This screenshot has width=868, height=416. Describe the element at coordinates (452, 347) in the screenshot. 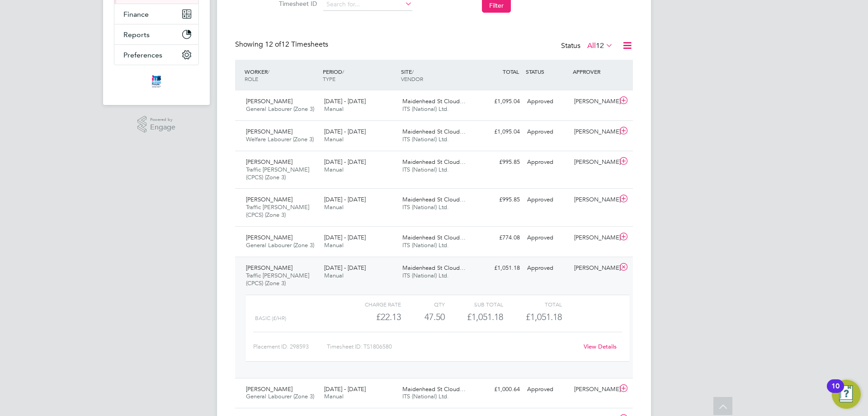

I see `div: Timesheet ID: TS1806580` at that location.